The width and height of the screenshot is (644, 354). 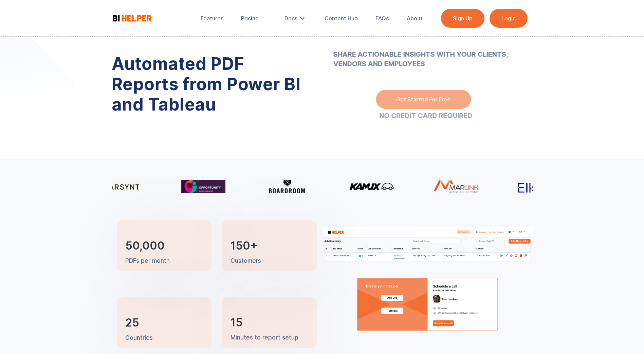 What do you see at coordinates (145, 246) in the screenshot?
I see `h3: 50,000` at bounding box center [145, 246].